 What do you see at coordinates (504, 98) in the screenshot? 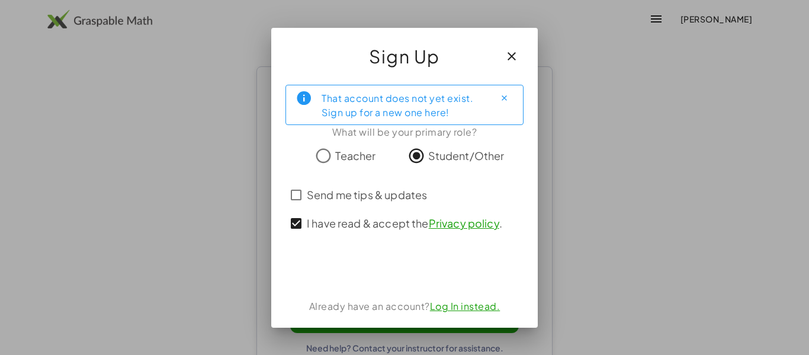
I see `button: Close` at bounding box center [504, 98].